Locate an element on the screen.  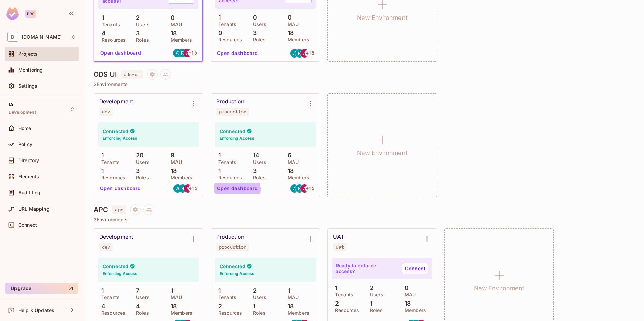
span: Directory is located at coordinates (28, 160).